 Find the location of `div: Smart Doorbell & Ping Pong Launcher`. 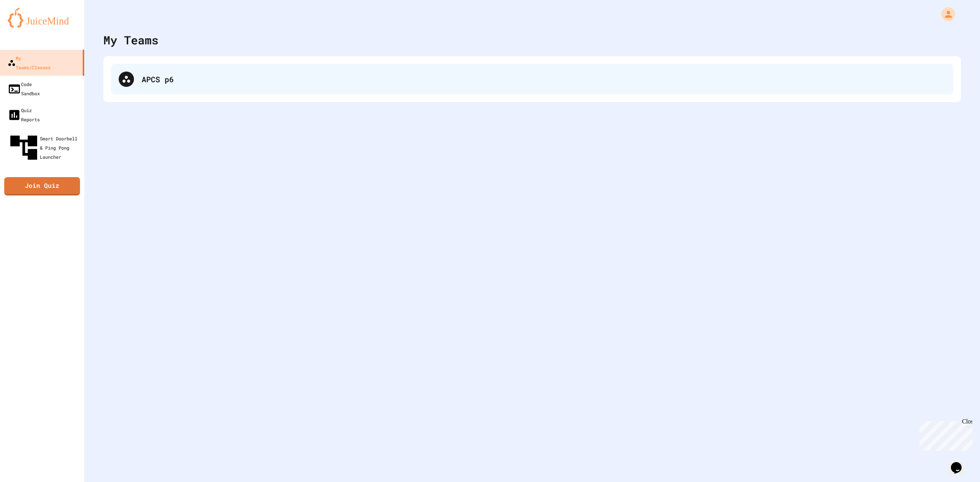

div: Smart Doorbell & Ping Pong Launcher is located at coordinates (44, 148).